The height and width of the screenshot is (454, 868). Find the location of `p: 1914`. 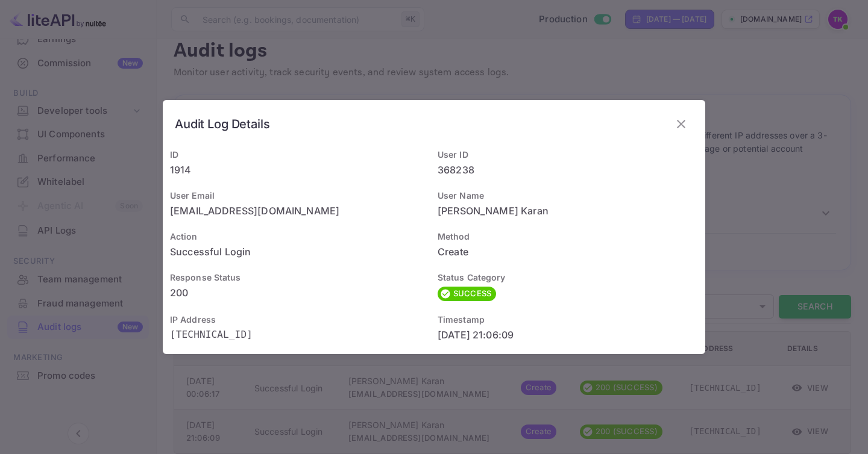

p: 1914 is located at coordinates (300, 170).